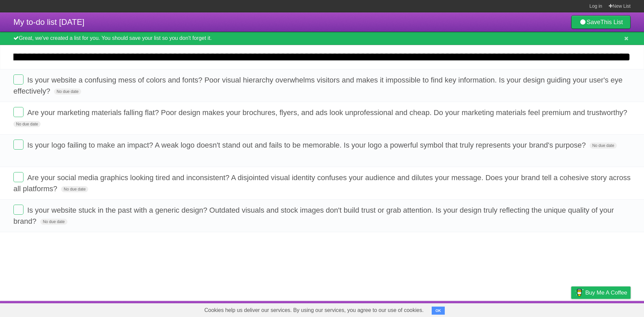 This screenshot has height=317, width=644. I want to click on a: Suggest a feature, so click(609, 309).